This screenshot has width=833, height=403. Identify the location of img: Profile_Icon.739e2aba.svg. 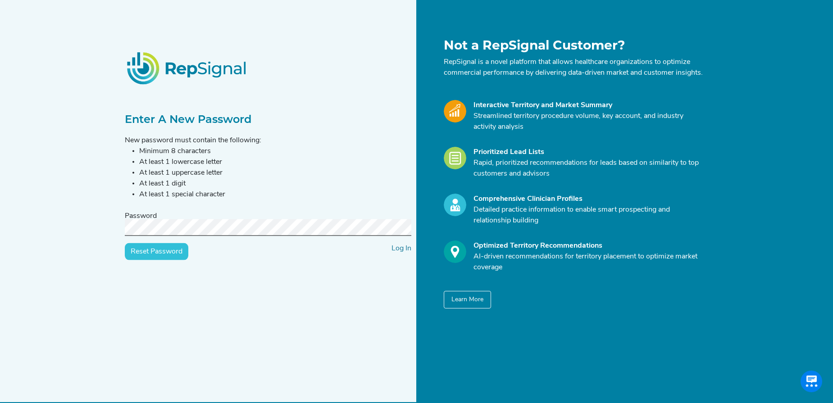
(455, 205).